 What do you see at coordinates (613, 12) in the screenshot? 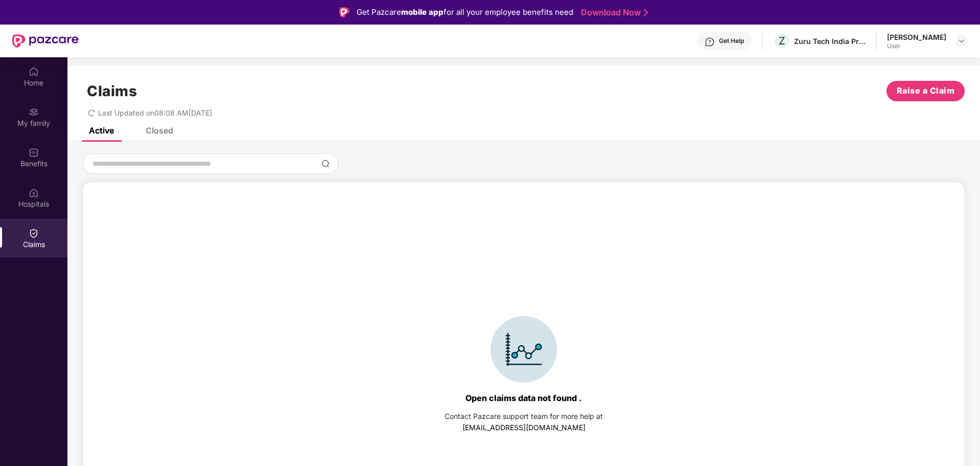
I see `a: Download Now` at bounding box center [613, 12].